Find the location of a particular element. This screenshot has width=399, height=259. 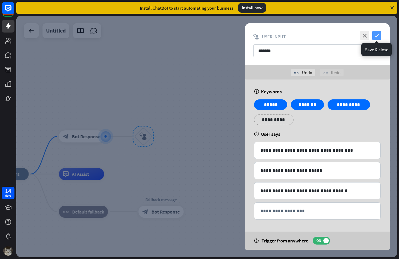

a: 14 days is located at coordinates (8, 193).